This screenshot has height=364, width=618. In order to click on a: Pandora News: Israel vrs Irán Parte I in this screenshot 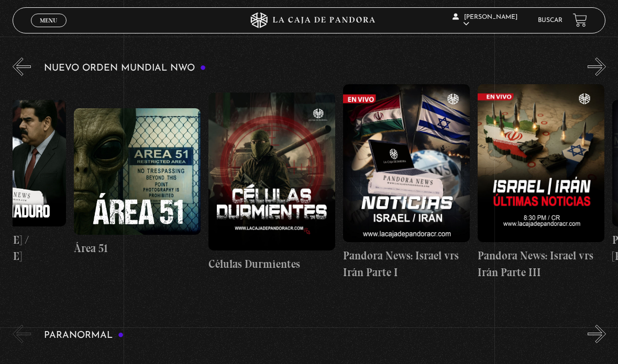, I will do `click(407, 183)`.